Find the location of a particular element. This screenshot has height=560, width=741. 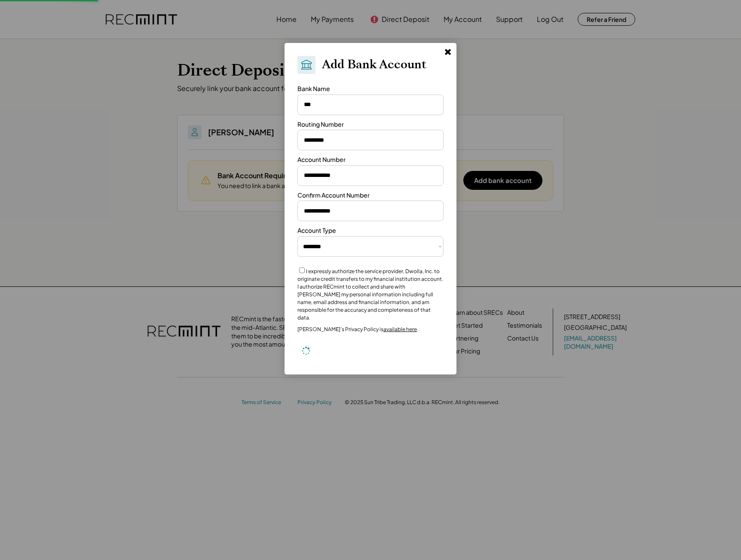

div: Routing Number is located at coordinates (321, 125).